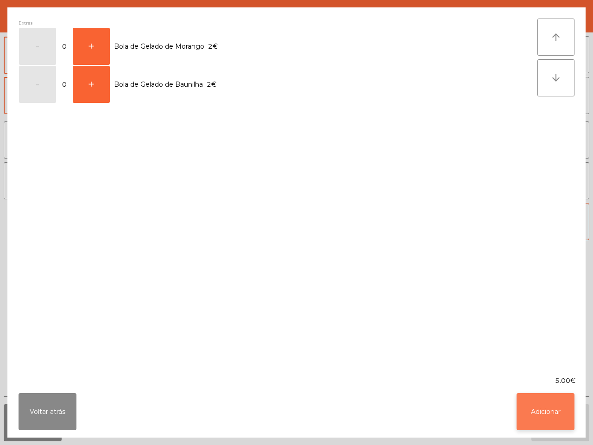  Describe the element at coordinates (159, 46) in the screenshot. I see `span: Bola de Gelado de Morango` at that location.